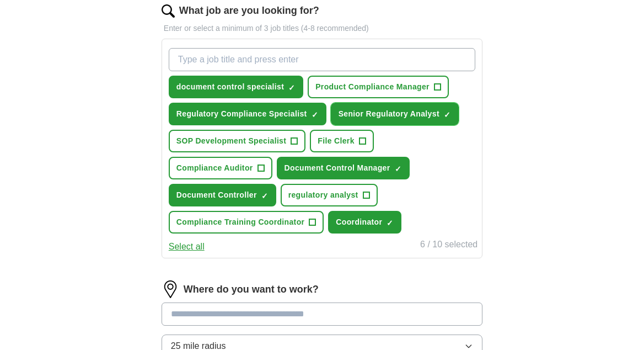 The width and height of the screenshot is (644, 350). What do you see at coordinates (230, 87) in the screenshot?
I see `span: document control specialist` at bounding box center [230, 87].